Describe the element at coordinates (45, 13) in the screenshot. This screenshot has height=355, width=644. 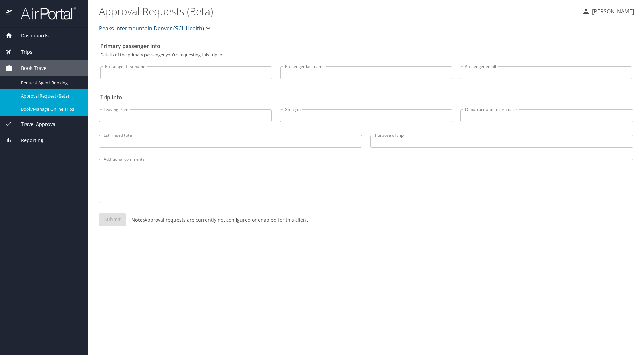
I see `img: airportal-logo.png` at that location.